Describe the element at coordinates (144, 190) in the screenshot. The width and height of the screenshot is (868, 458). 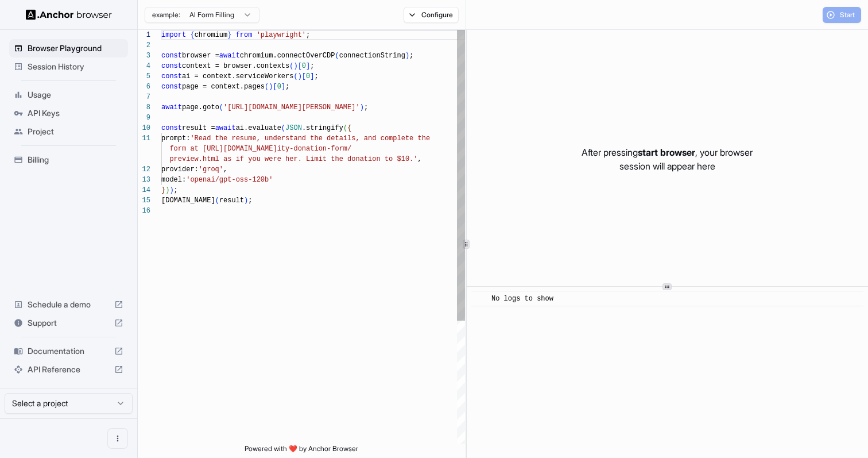
I see `div: 14` at that location.